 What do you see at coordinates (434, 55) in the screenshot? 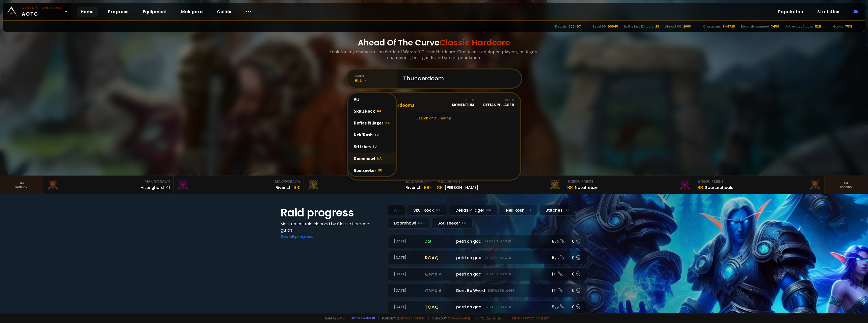
I see `h3: Look for any characters on World of Warcraft Classic Hardcore. Check best equipped players, mak'g...` at bounding box center [434, 55].